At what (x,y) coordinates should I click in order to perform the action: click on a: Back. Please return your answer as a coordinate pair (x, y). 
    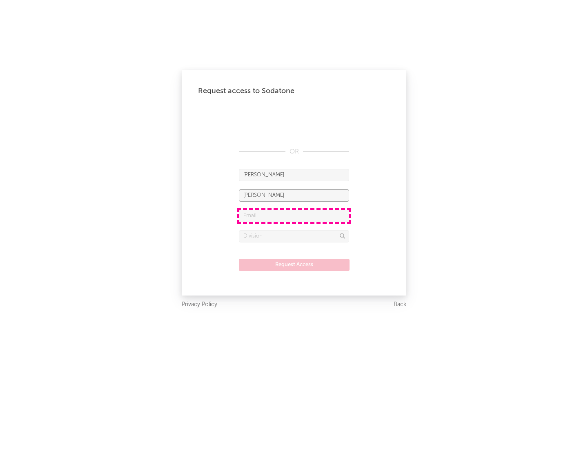
    Looking at the image, I should click on (400, 305).